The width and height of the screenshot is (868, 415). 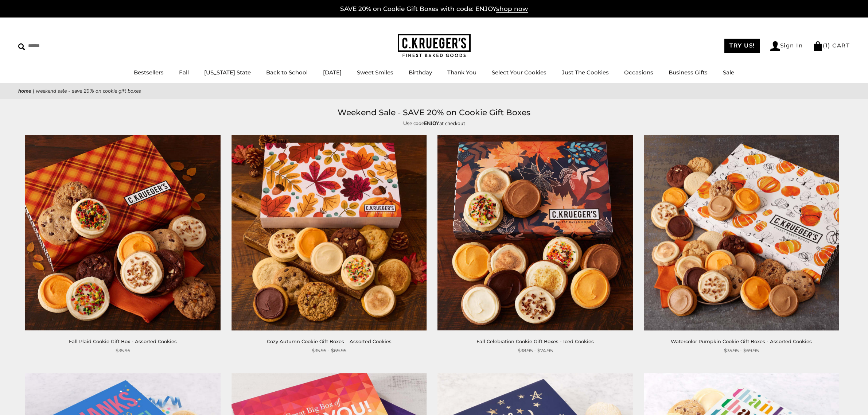 I want to click on img: C.KRUEGER'S, so click(x=434, y=45).